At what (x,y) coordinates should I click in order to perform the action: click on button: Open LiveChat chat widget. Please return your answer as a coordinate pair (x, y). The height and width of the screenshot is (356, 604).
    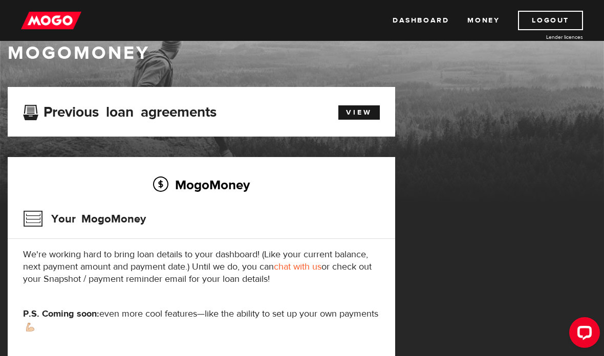
    Looking at the image, I should click on (24, 19).